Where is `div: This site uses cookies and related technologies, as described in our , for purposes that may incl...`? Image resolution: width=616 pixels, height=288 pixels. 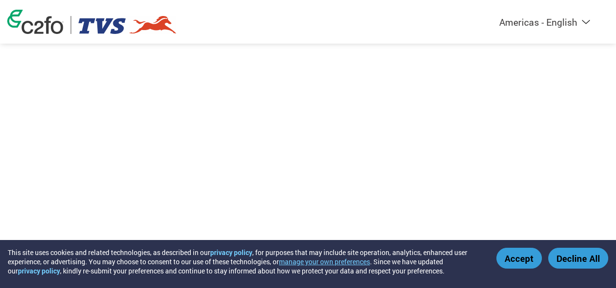
div: This site uses cookies and related technologies, as described in our , for purposes that may incl... is located at coordinates (245, 261).